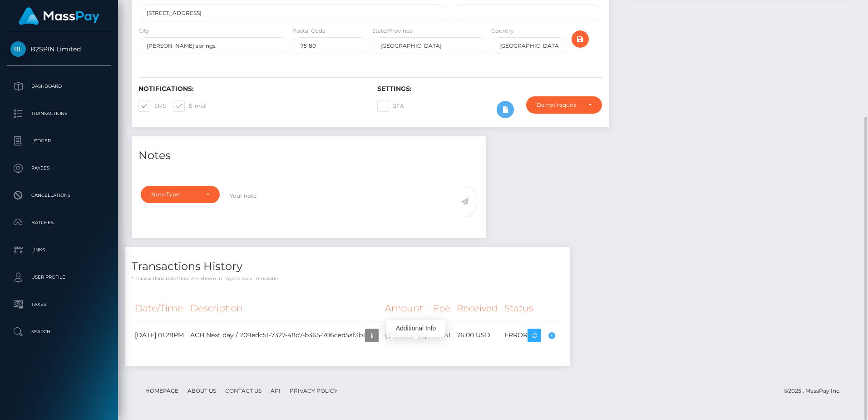  I want to click on label: Postal Code, so click(309, 31).